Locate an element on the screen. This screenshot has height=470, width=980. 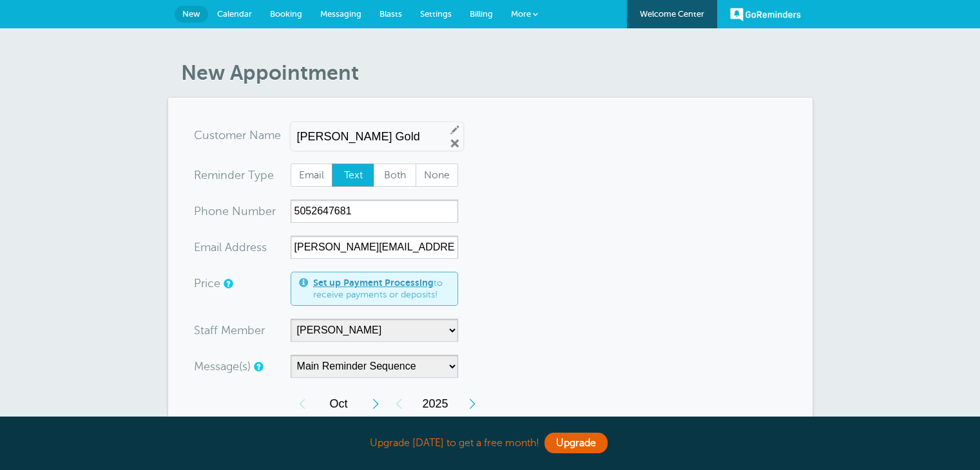
span: Text is located at coordinates (353, 175).